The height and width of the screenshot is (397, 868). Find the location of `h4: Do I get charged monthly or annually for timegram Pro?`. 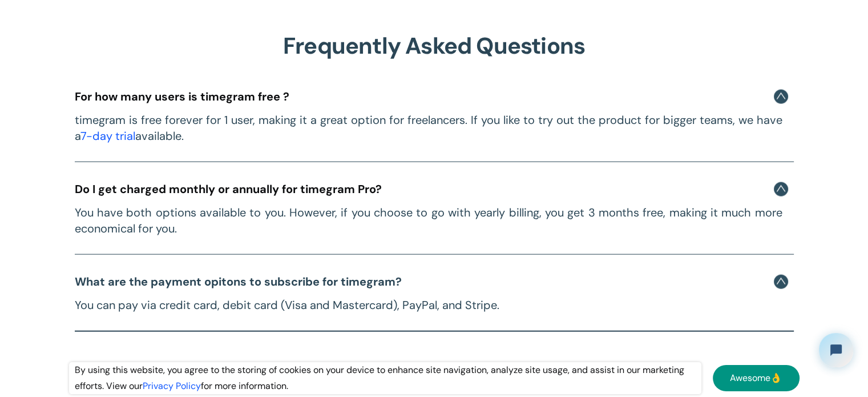

h4: Do I get charged monthly or annually for timegram Pro? is located at coordinates (228, 189).